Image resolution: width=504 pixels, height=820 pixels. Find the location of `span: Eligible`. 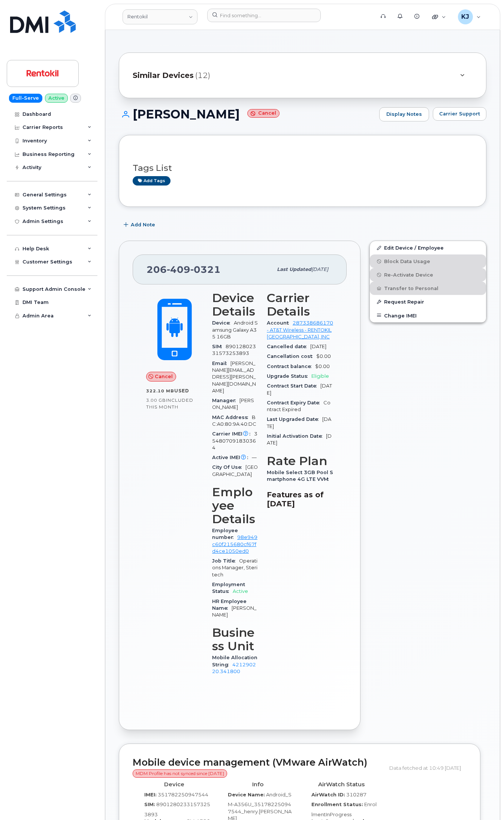

span: Eligible is located at coordinates (321, 376).